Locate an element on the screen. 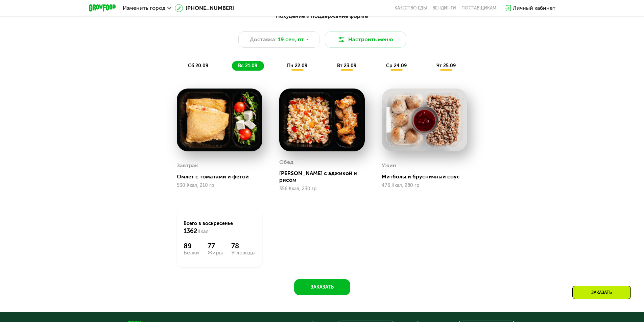 The image size is (644, 322). span: Доставка: is located at coordinates (263, 39).